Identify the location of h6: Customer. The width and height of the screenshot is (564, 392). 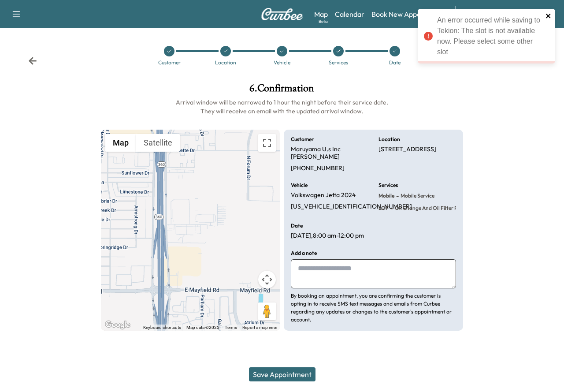
(303, 139).